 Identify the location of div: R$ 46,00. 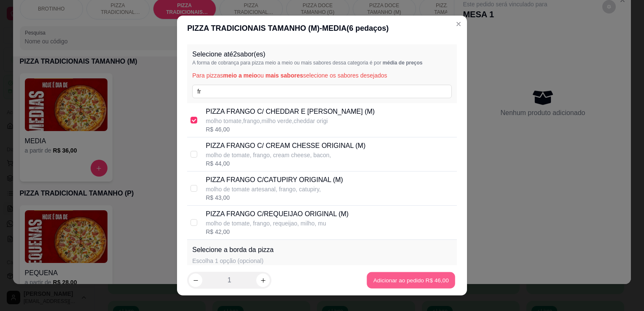
(290, 129).